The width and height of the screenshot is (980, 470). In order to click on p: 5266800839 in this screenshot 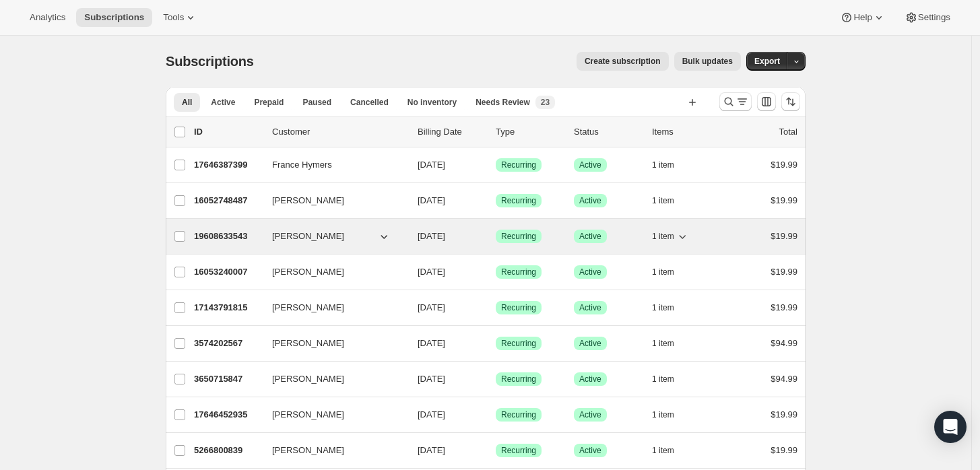, I will do `click(227, 450)`.